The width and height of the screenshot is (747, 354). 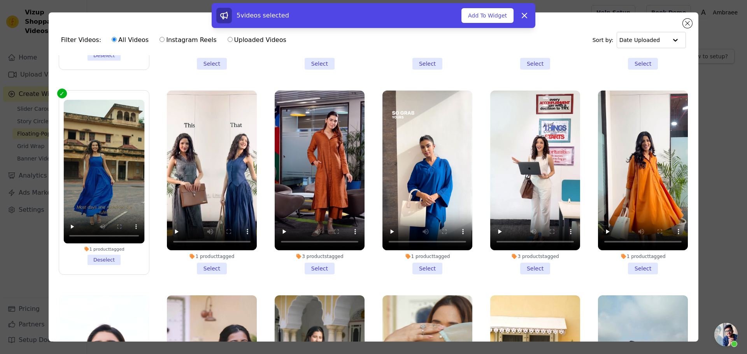 I want to click on a: Open chat, so click(x=726, y=335).